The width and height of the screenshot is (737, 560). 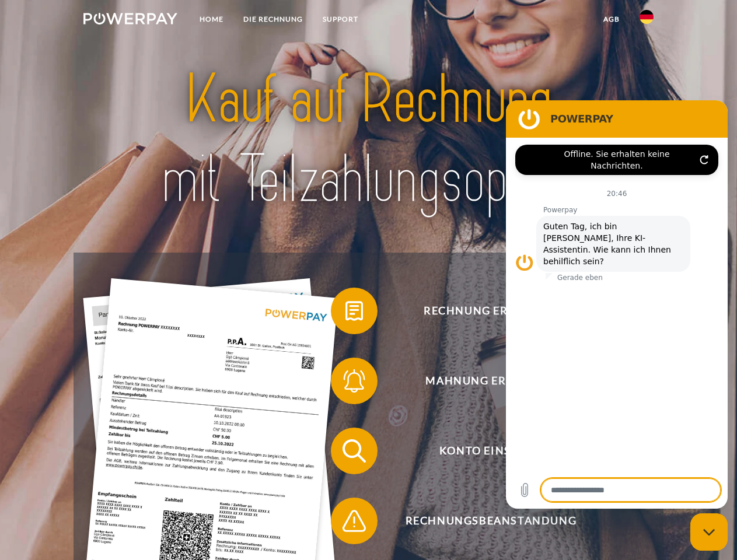 I want to click on img: logo-powerpay-white.svg, so click(x=130, y=19).